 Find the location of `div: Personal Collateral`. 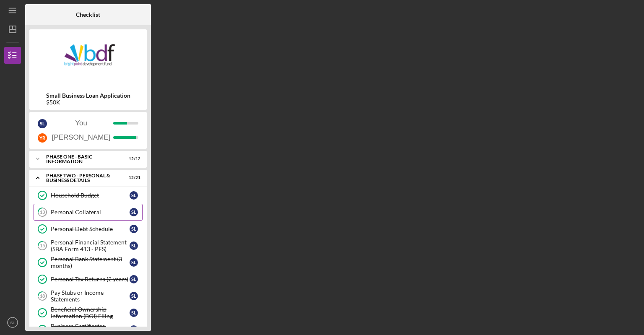

div: Personal Collateral is located at coordinates (91, 212).